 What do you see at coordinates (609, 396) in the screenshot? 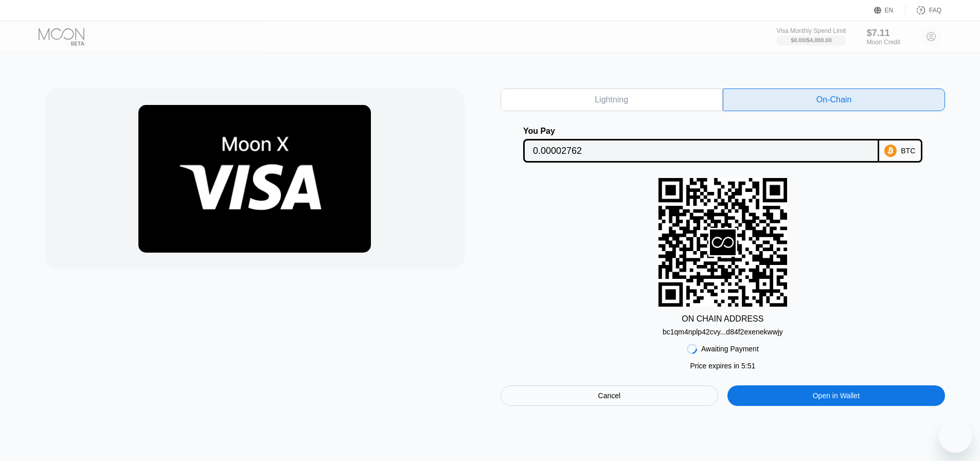
I see `div: Cancel` at bounding box center [609, 396].